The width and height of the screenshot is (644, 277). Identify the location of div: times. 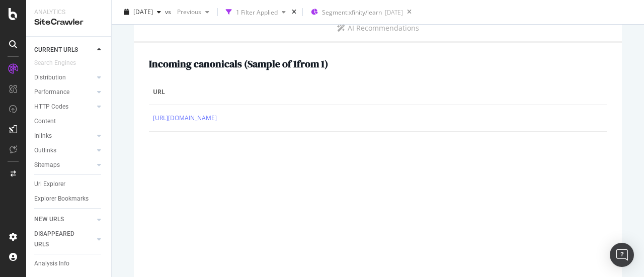
(294, 12).